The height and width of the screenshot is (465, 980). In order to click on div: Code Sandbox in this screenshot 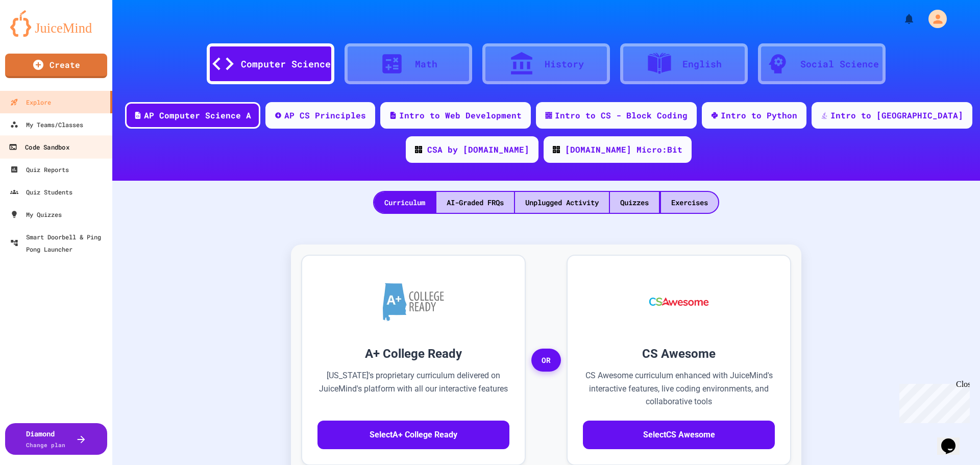, I will do `click(39, 147)`.